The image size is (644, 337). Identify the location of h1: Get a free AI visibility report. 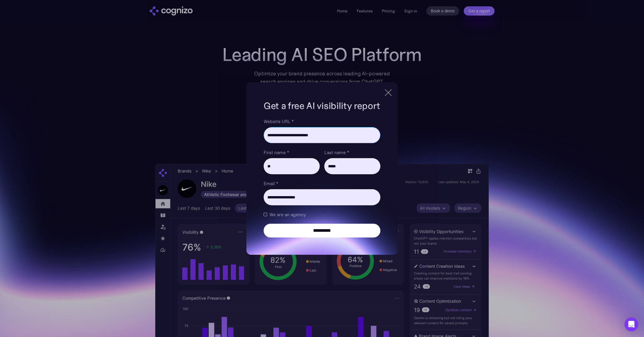
(322, 106).